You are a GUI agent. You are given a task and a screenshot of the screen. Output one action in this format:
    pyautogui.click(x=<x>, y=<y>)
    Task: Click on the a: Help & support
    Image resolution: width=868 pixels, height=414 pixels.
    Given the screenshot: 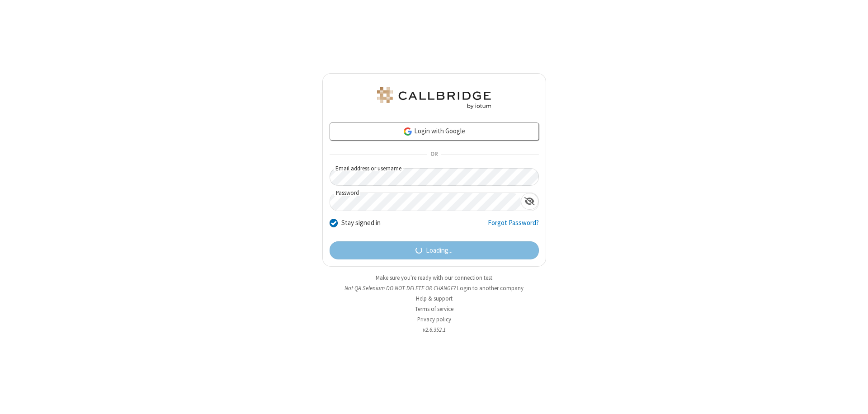 What is the action you would take?
    pyautogui.click(x=434, y=298)
    